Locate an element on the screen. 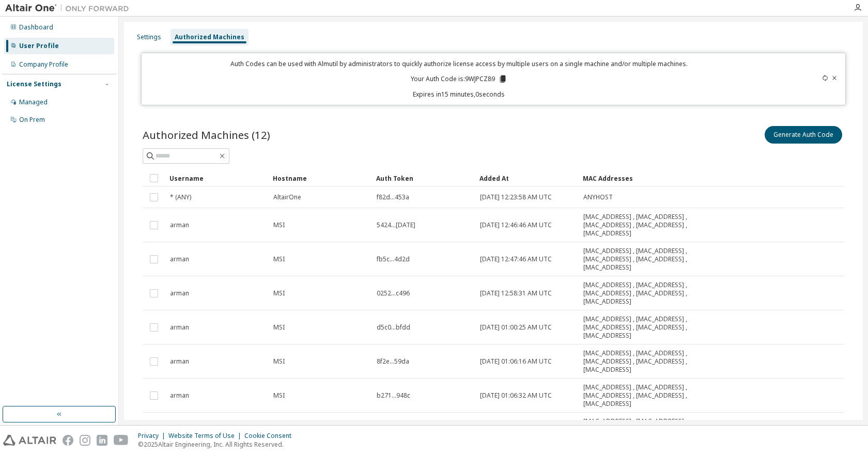 The height and width of the screenshot is (455, 868). div: Hostname is located at coordinates (320, 178).